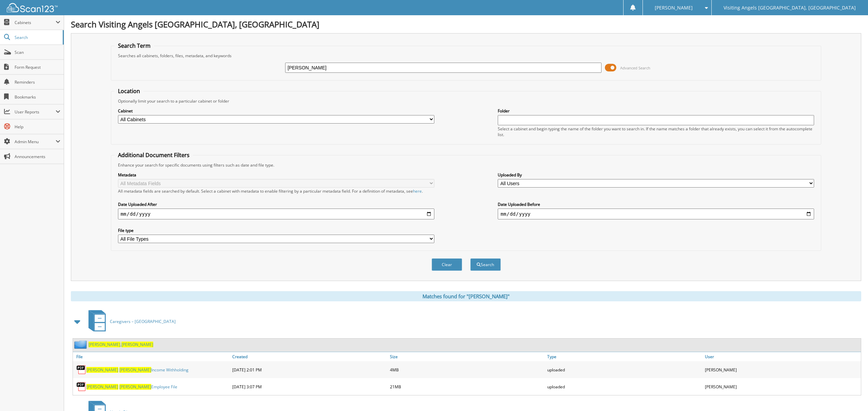  Describe the element at coordinates (37, 52) in the screenshot. I see `span: Scan` at that location.